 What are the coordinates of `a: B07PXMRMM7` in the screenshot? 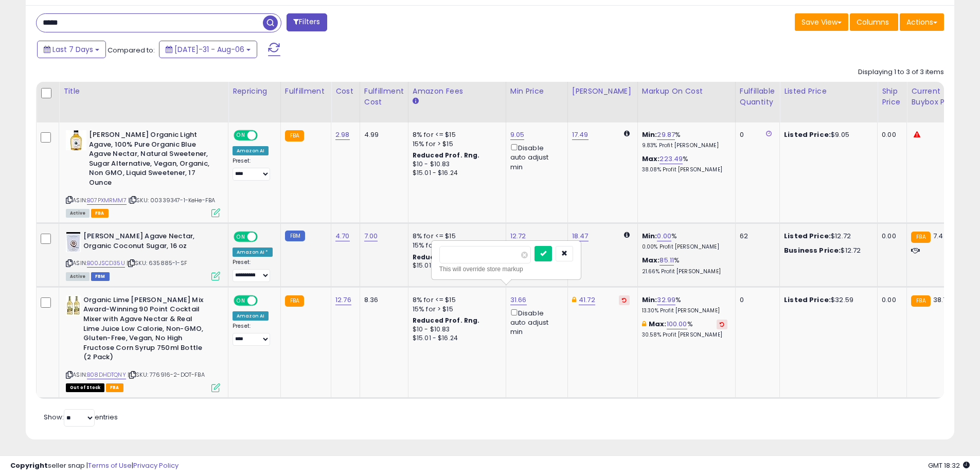 It's located at (107, 200).